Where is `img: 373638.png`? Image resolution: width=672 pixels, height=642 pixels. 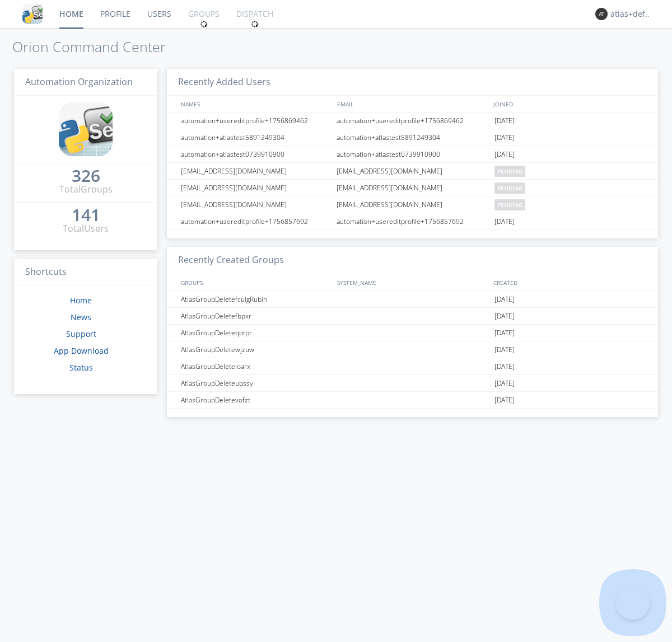
img: 373638.png is located at coordinates (602, 14).